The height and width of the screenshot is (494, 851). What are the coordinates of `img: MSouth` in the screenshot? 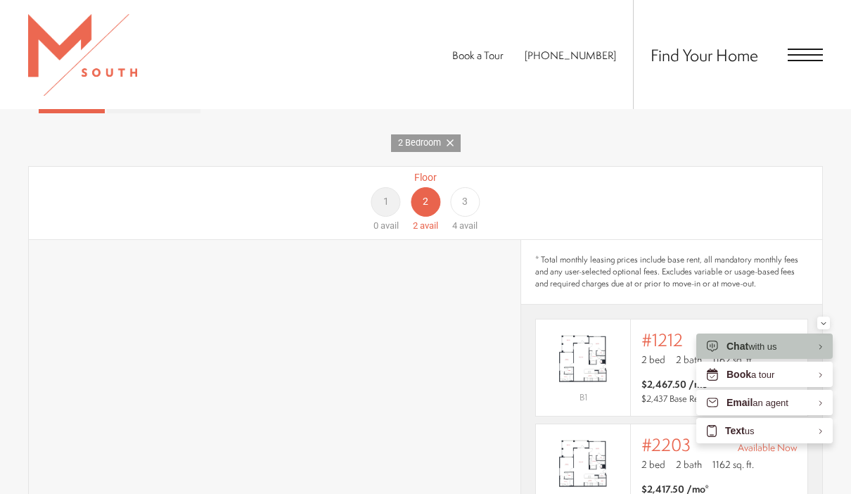 It's located at (82, 55).